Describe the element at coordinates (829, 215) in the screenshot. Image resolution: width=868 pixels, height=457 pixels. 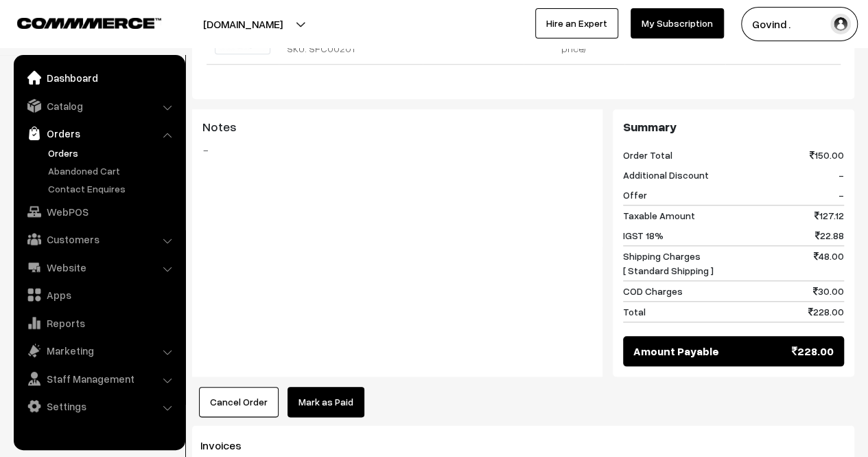
I see `span: 127.12` at that location.